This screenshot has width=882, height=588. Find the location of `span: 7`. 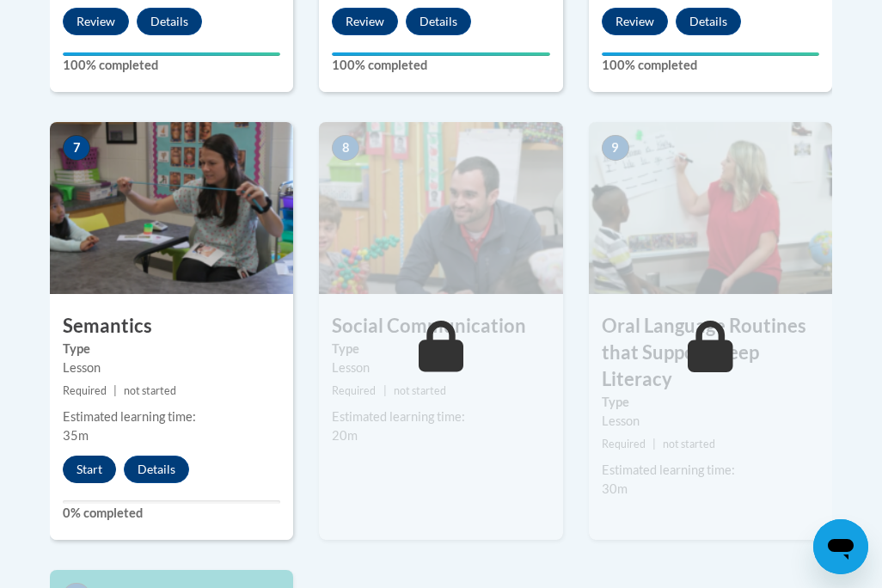

span: 7 is located at coordinates (76, 148).